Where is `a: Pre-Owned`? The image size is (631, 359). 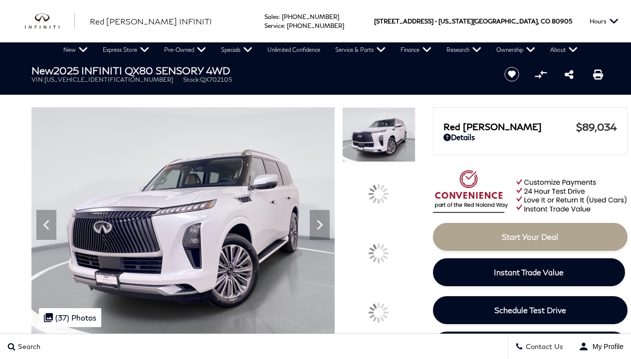 a: Pre-Owned is located at coordinates (185, 50).